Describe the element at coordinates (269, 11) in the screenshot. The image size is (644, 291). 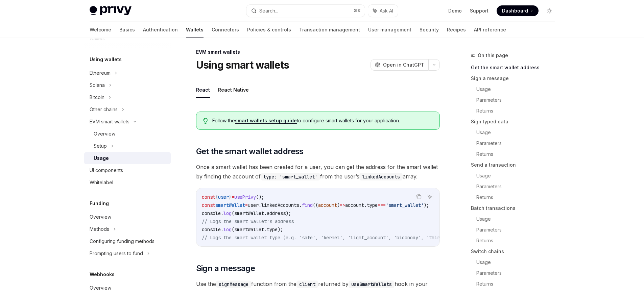
I see `div: Search...` at that location.